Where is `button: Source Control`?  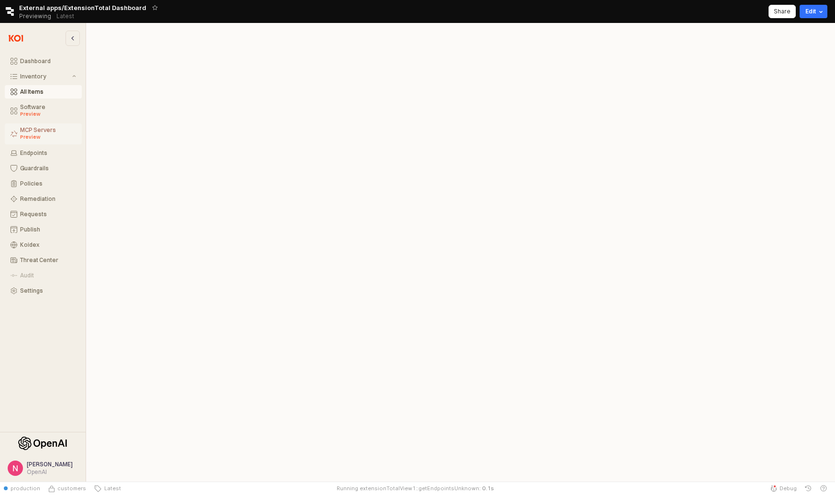
button: Source Control is located at coordinates (67, 488).